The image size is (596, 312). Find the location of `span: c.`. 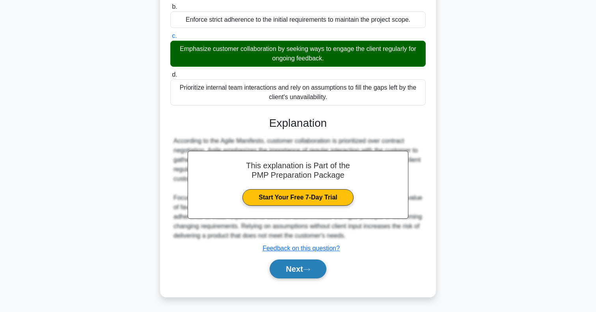

span: c. is located at coordinates (174, 35).